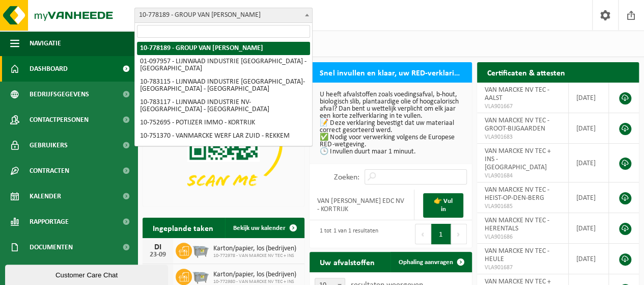  What do you see at coordinates (517, 224) in the screenshot?
I see `span: VAN MARCKE NV TEC - HERENTALS` at bounding box center [517, 224].